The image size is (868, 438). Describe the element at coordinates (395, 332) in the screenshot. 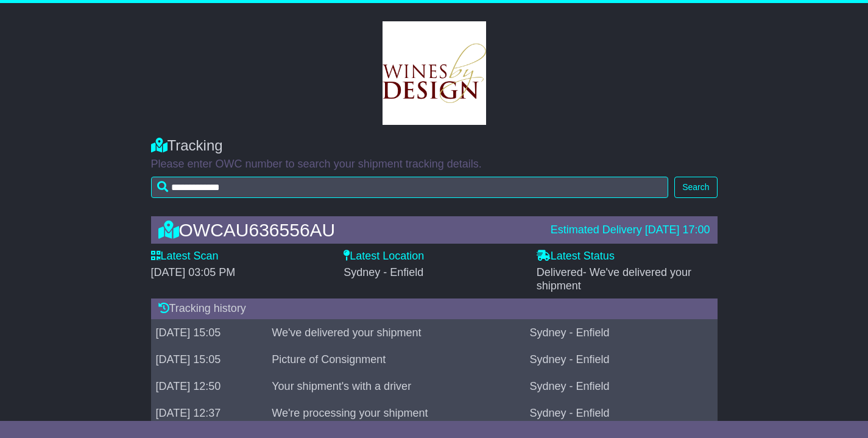

I see `td: We've delivered your shipment` at that location.